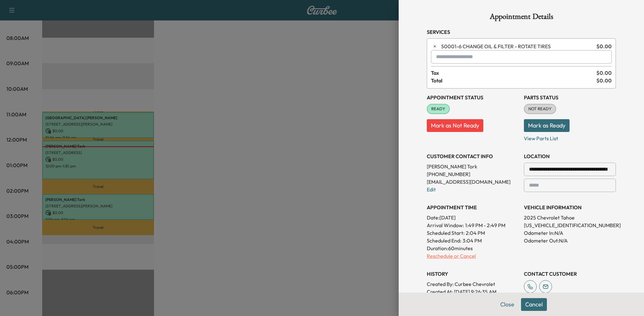 The width and height of the screenshot is (644, 316). What do you see at coordinates (473, 256) in the screenshot?
I see `p: Reschedule or Cancel` at bounding box center [473, 256].